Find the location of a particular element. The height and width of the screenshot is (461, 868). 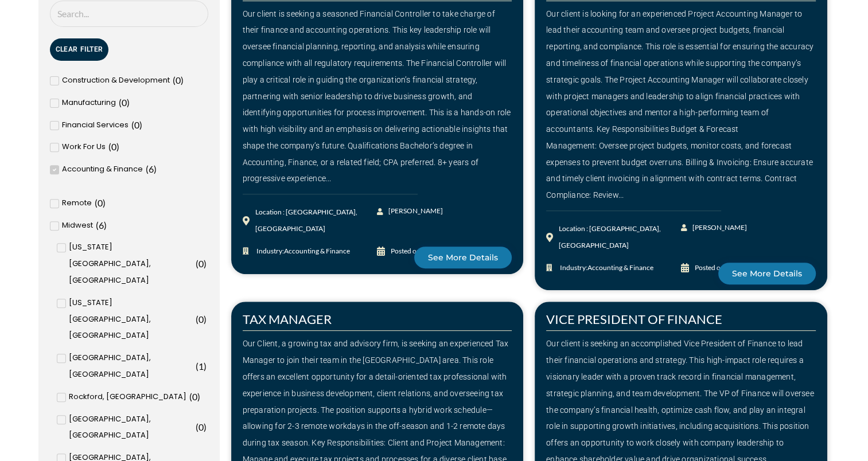

div: Our client is looking for an experienced Project Accounting Manager to lead their accounting team... is located at coordinates (681, 105).